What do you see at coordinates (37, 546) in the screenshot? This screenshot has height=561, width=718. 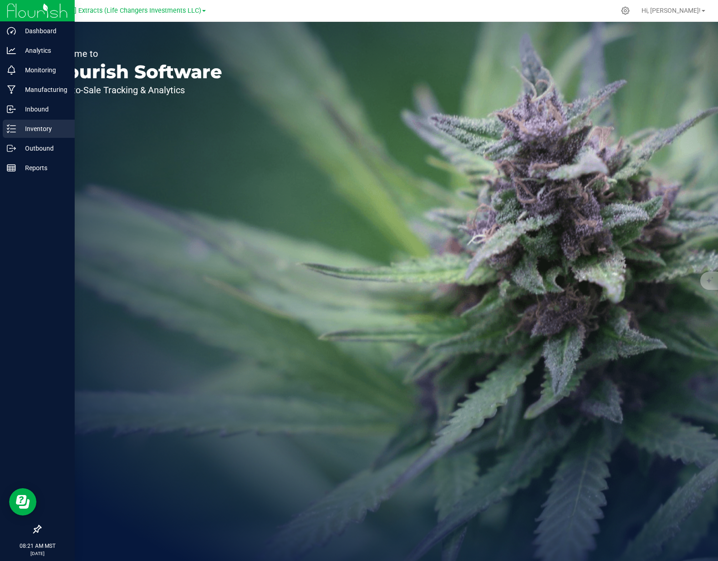 I see `p: 08:21 AM MST` at bounding box center [37, 546].